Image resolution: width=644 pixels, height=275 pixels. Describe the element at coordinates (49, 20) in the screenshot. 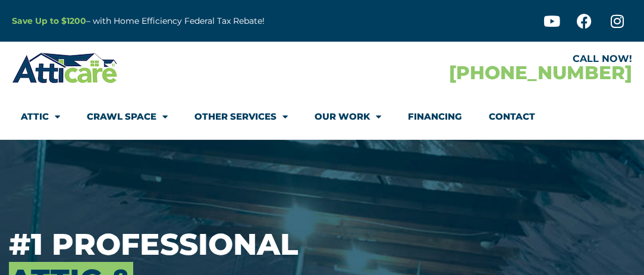

I see `strong: Save Up to $1200` at that location.